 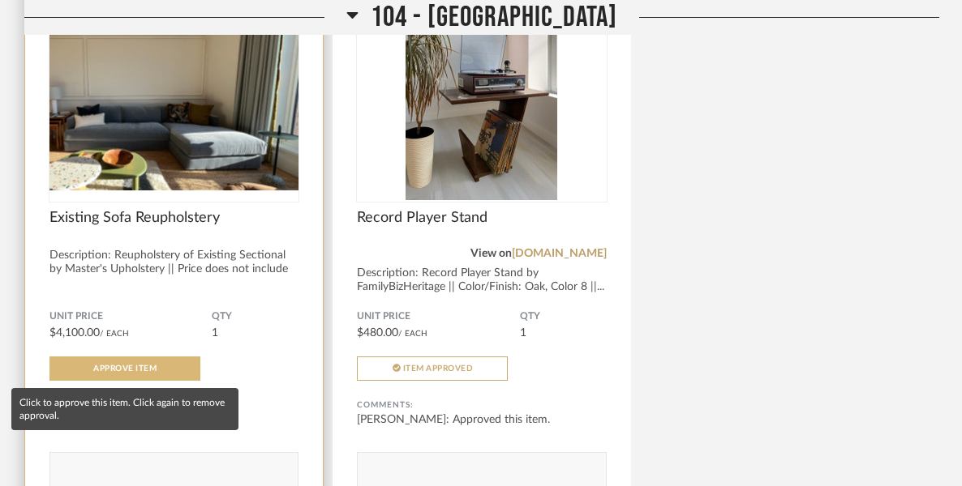 I want to click on span: Existing Sofa Reupholstery, so click(x=174, y=218).